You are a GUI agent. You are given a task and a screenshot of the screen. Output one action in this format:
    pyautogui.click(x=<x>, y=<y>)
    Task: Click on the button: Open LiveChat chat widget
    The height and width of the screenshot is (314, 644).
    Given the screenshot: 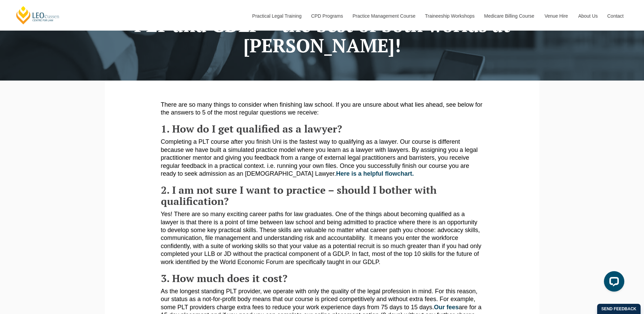 What is the action you would take?
    pyautogui.click(x=16, y=13)
    